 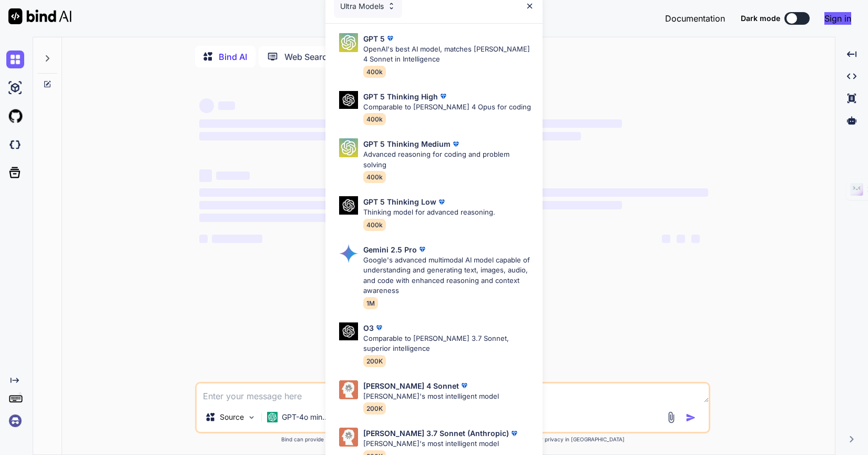 What do you see at coordinates (449, 159) in the screenshot?
I see `p: Advanced reasoning for coding and problem solving` at bounding box center [449, 159].